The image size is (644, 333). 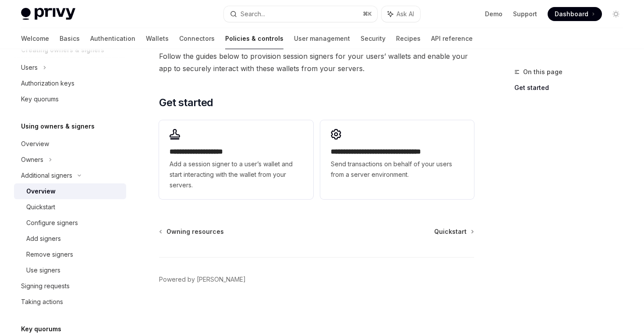 What do you see at coordinates (40, 99) in the screenshot?
I see `div: Key quorums` at bounding box center [40, 99].